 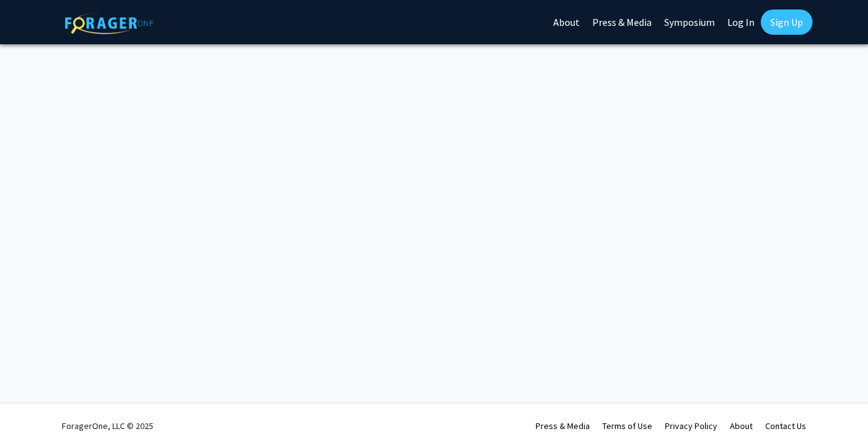 What do you see at coordinates (691, 426) in the screenshot?
I see `a: Privacy Policy` at bounding box center [691, 426].